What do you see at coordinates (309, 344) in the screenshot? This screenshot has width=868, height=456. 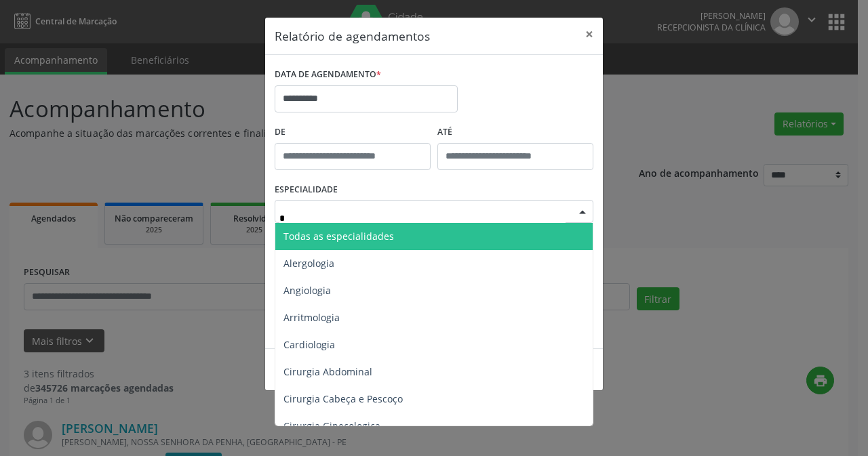 I see `span: Cardiologia` at bounding box center [309, 344].